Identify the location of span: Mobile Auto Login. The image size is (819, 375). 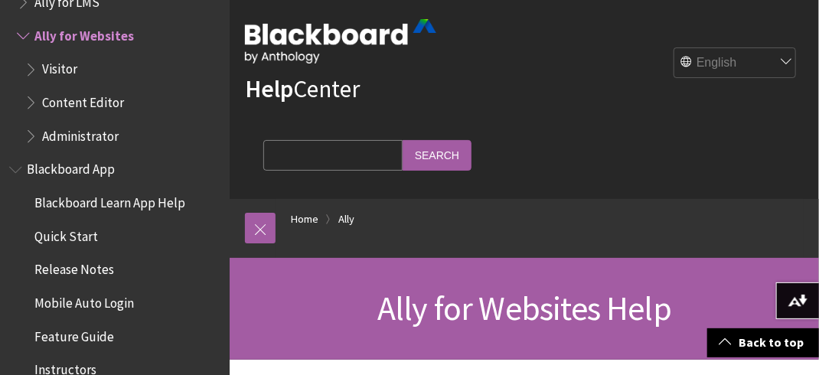
(84, 300).